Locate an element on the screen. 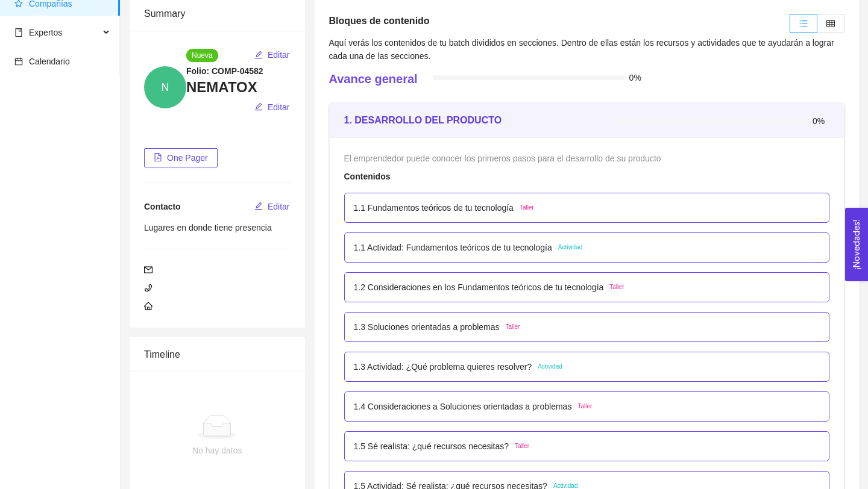 Image resolution: width=868 pixels, height=489 pixels. span: calendar is located at coordinates (19, 61).